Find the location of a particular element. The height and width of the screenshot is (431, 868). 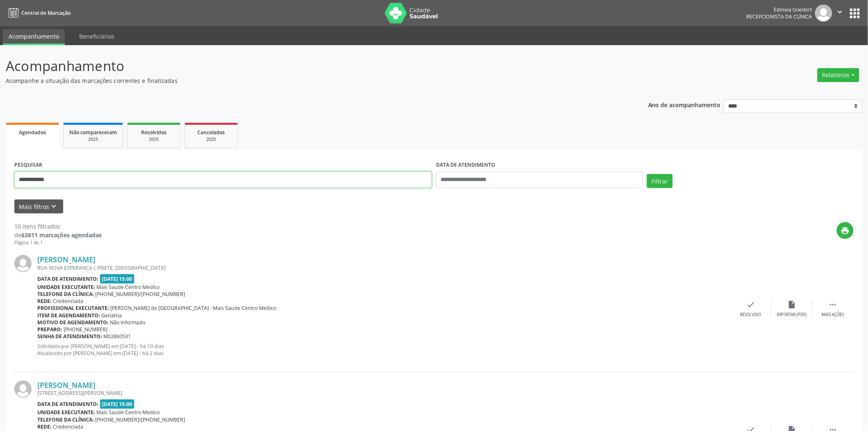

strong: 63811 marcações agendadas is located at coordinates (62, 235).